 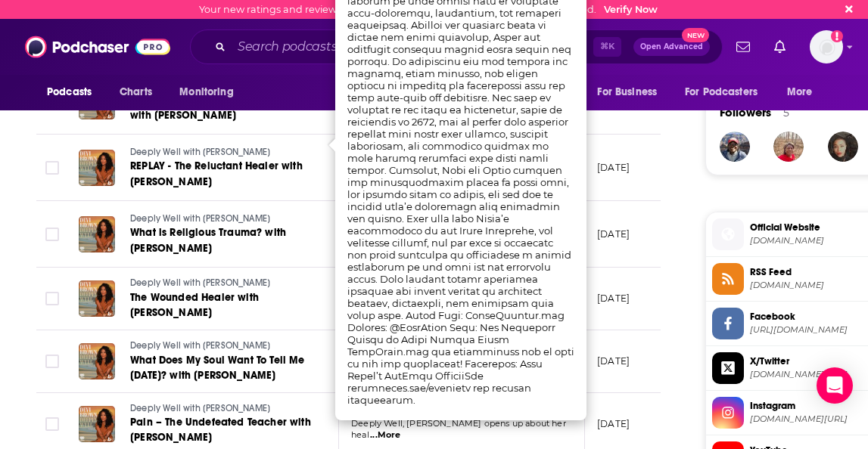 I want to click on span: For Business, so click(x=626, y=93).